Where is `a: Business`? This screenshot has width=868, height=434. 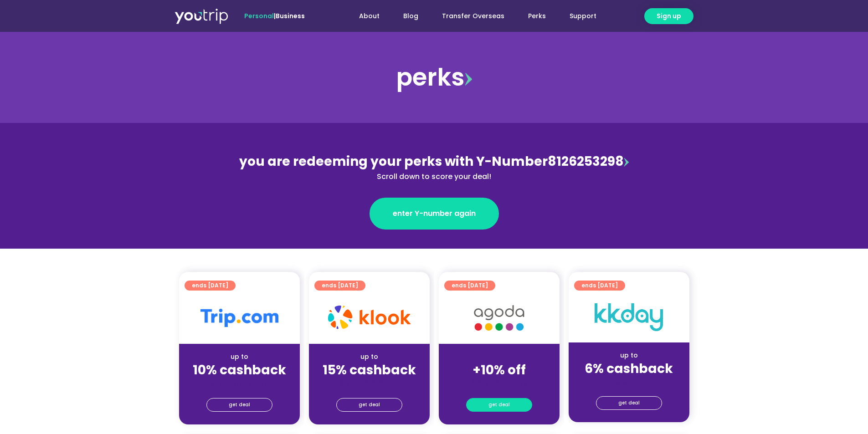
a: Business is located at coordinates (290, 16).